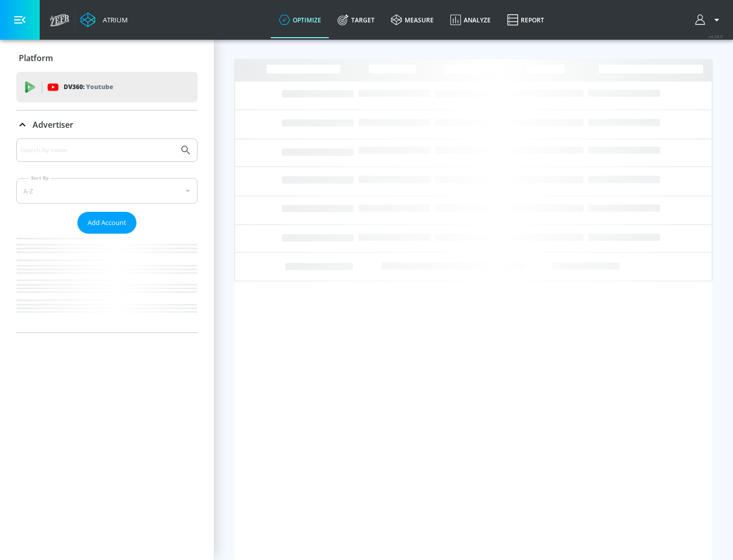 The image size is (733, 560). What do you see at coordinates (40, 178) in the screenshot?
I see `label: Sort By` at bounding box center [40, 178].